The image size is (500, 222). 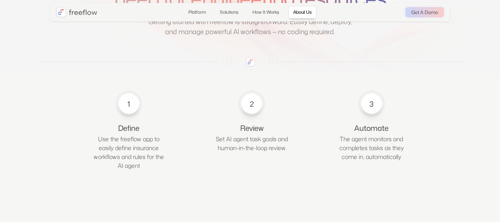 What do you see at coordinates (129, 152) in the screenshot?
I see `p: Use the freeflow app to easily define insurance workflows and rules for the AI agent` at bounding box center [129, 152].